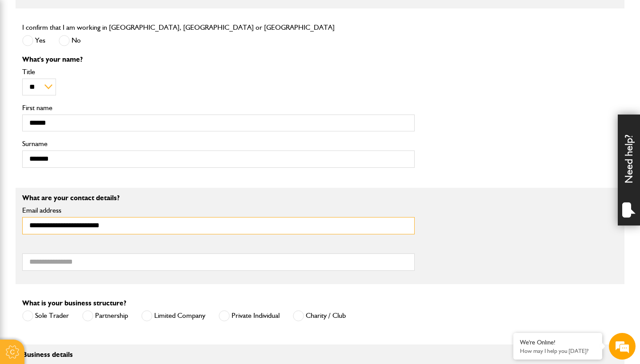 The width and height of the screenshot is (640, 364). I want to click on div: Minimize live chat window, so click(156, 15).